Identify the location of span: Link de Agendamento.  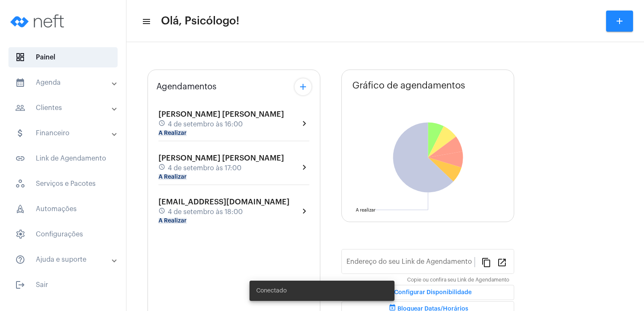
(63, 158).